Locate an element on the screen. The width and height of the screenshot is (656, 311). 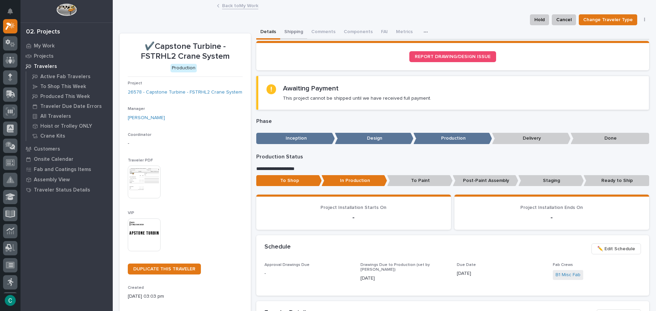
a: DUPLICATE THIS TRAVELER is located at coordinates (164, 269).